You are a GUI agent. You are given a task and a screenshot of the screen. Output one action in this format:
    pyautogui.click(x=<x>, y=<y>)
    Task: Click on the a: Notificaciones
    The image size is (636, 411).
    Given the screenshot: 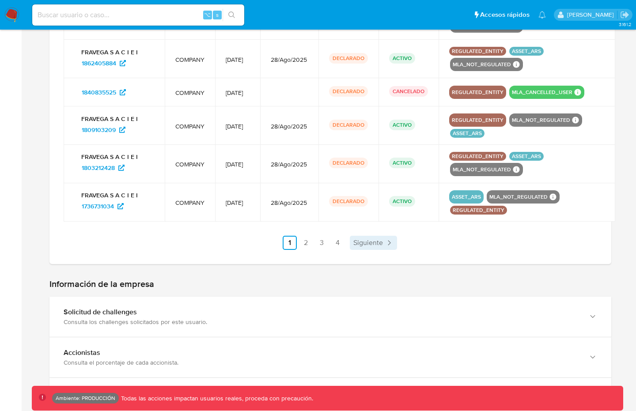 What is the action you would take?
    pyautogui.click(x=542, y=15)
    